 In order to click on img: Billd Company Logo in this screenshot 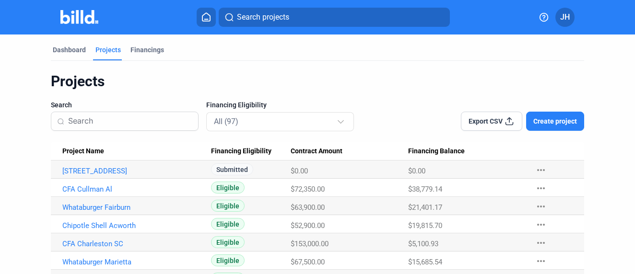, I will do `click(79, 17)`.